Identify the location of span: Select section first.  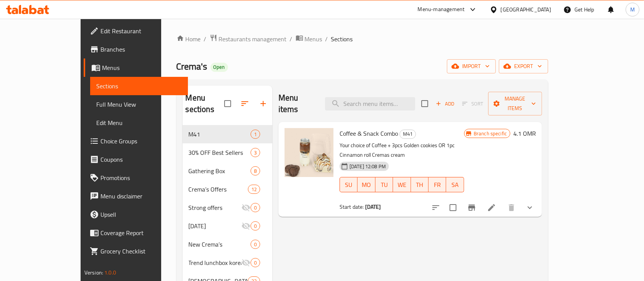
(472, 104).